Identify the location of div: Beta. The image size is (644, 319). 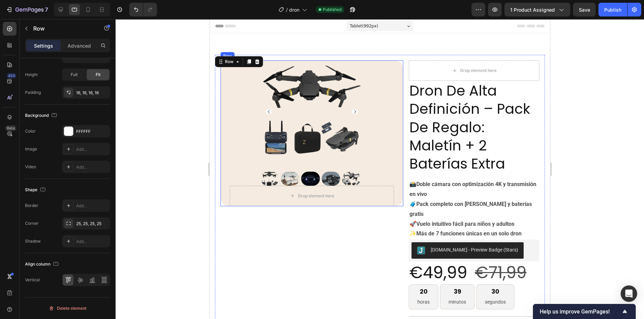
(10, 128).